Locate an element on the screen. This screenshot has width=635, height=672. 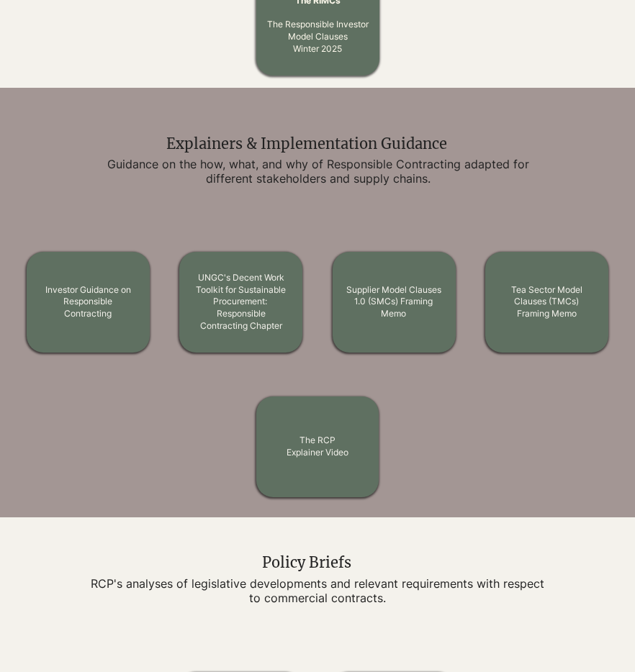
span: Explainers & Implementation Guidance is located at coordinates (307, 143).